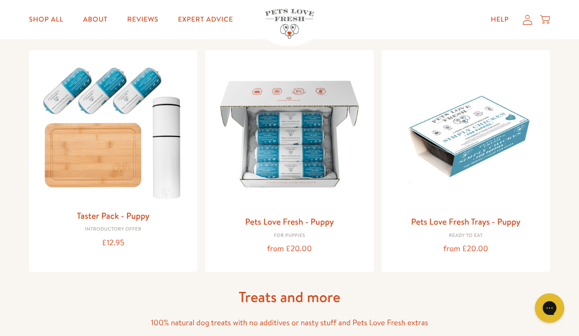 This screenshot has height=336, width=579. Describe the element at coordinates (113, 230) in the screenshot. I see `div: Introductory Offer` at that location.